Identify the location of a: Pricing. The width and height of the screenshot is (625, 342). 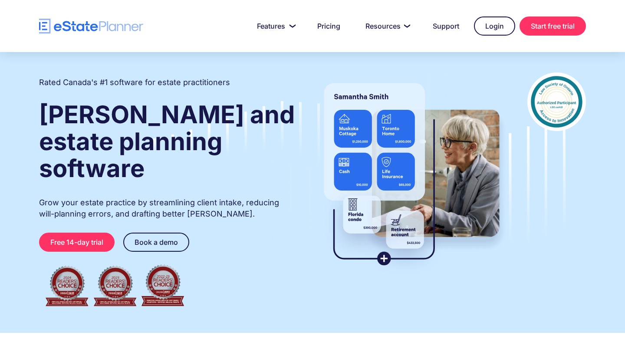
(329, 26).